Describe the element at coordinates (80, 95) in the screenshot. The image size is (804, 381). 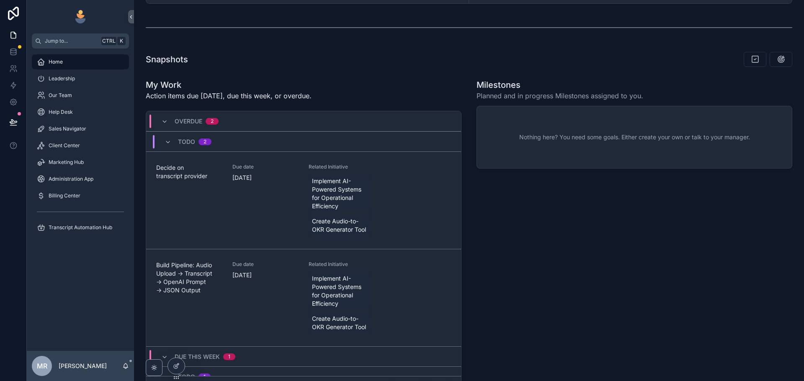
I see `a: Our Team` at that location.